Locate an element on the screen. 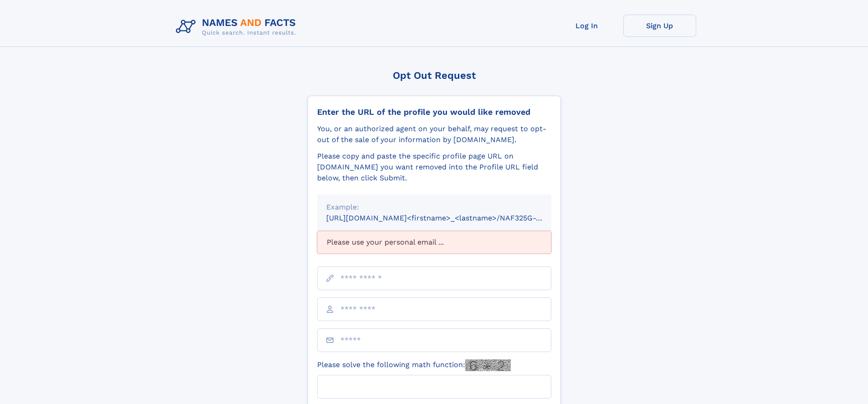 The height and width of the screenshot is (404, 868). img: Logo Names and Facts is located at coordinates (238, 27).